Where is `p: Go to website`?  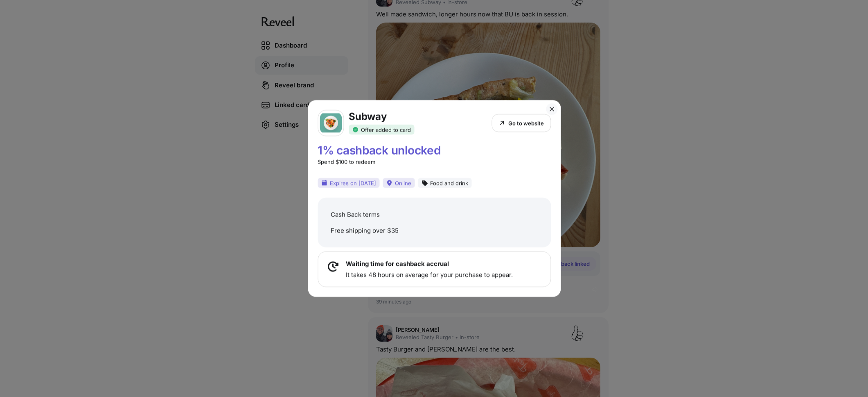 p: Go to website is located at coordinates (526, 123).